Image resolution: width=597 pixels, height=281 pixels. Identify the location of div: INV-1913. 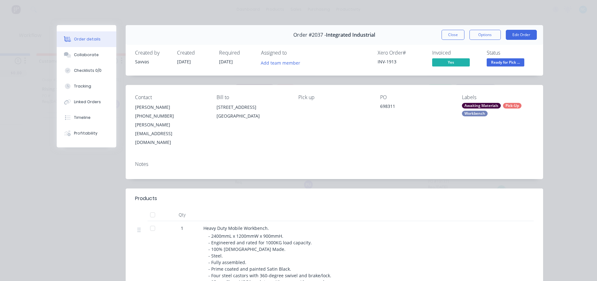
(401, 61).